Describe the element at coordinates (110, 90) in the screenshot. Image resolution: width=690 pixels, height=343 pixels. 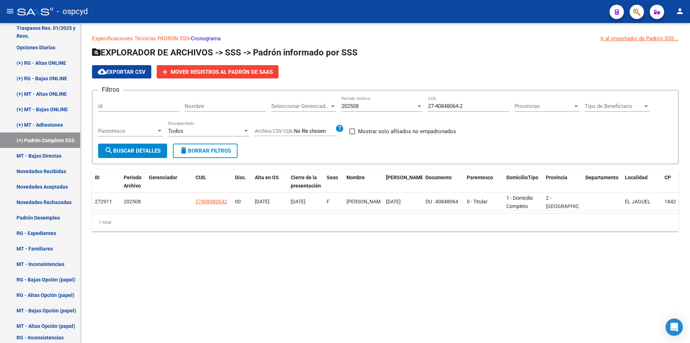
I see `h3: Filtros` at that location.